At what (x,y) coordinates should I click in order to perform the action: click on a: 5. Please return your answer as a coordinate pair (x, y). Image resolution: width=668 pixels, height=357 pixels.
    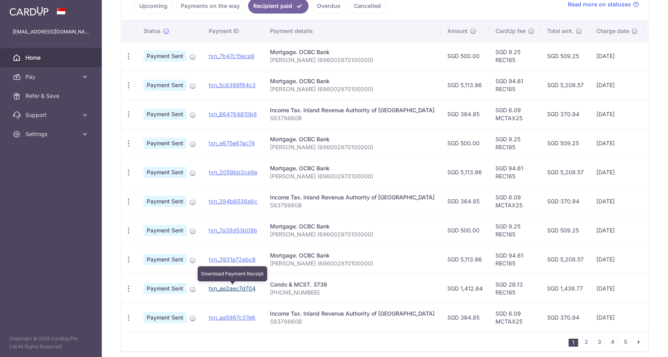
    Looking at the image, I should click on (626, 342).